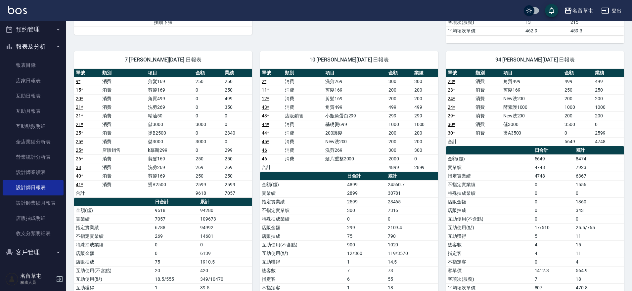  Describe the element at coordinates (37, 276) in the screenshot. I see `h5: 名留草屯` at that location.